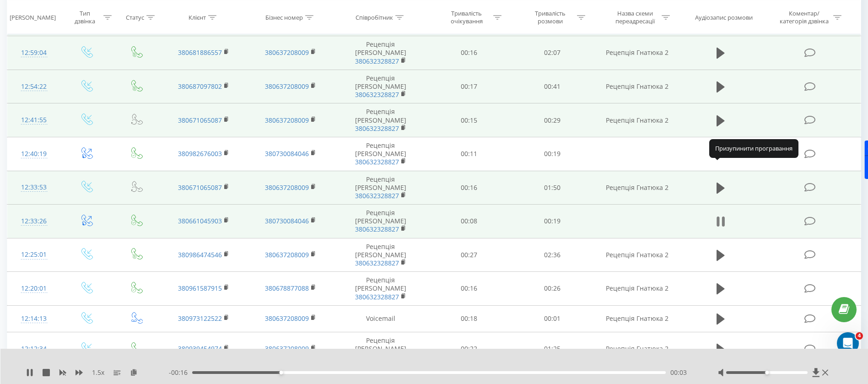 Image resolution: width=868 pixels, height=384 pixels. Describe the element at coordinates (469, 86) in the screenshot. I see `td: 00:17` at that location.